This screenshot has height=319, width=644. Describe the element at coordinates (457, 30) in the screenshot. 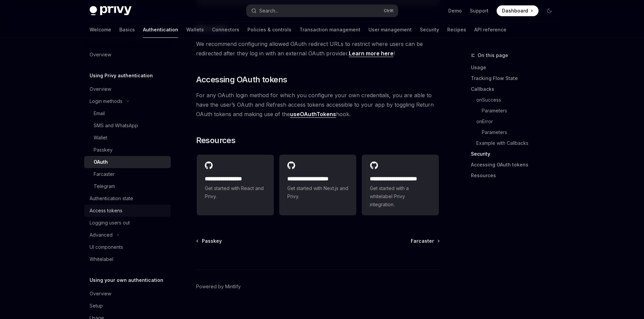

I see `a: Recipes` at that location.